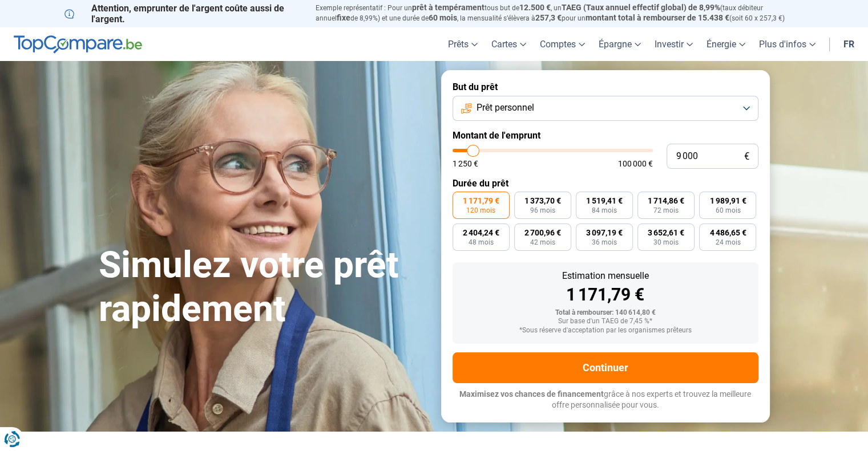 The width and height of the screenshot is (868, 451). What do you see at coordinates (480, 211) in the screenshot?
I see `span: 120 mois` at bounding box center [480, 211].